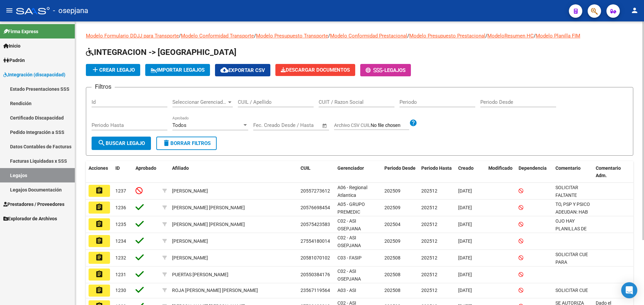 This screenshot has height=305, width=644. Describe the element at coordinates (21, 32) in the screenshot. I see `span: Firma Express` at that location.